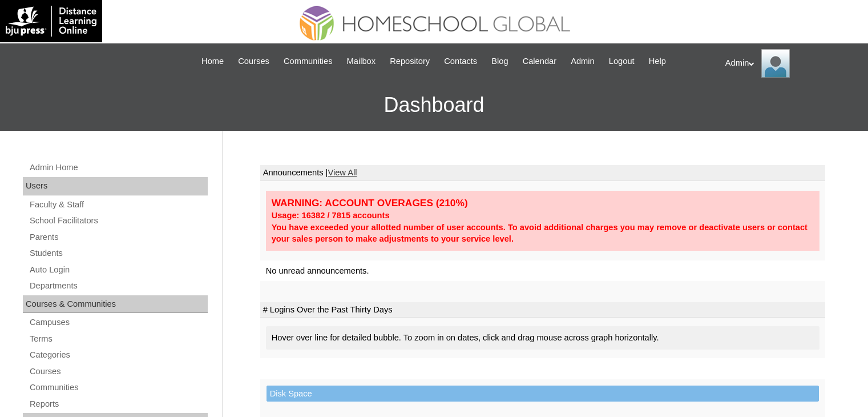 This screenshot has height=417, width=868. What do you see at coordinates (253, 61) in the screenshot?
I see `span: Courses` at bounding box center [253, 61].